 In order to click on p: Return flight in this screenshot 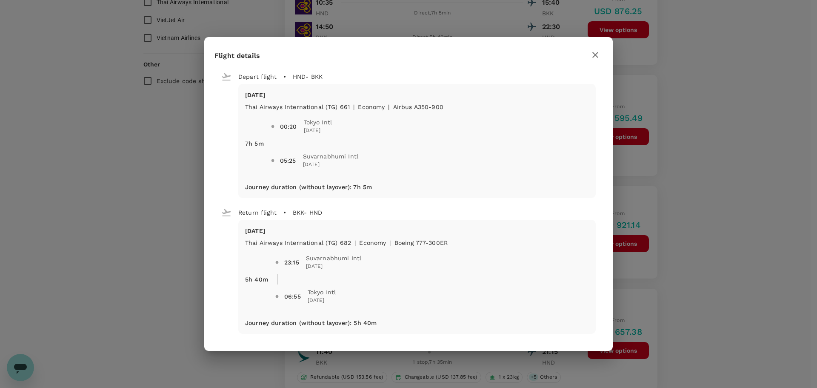, I will do `click(257, 212)`.